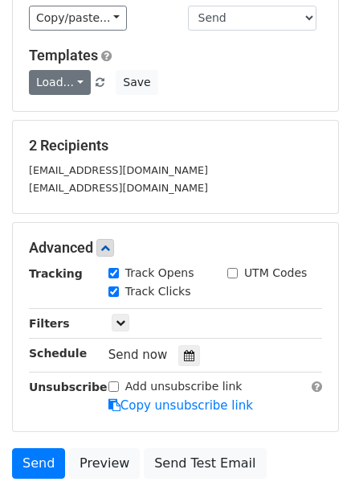 Image resolution: width=351 pixels, height=490 pixels. Describe the element at coordinates (104, 463) in the screenshot. I see `a: Preview` at that location.